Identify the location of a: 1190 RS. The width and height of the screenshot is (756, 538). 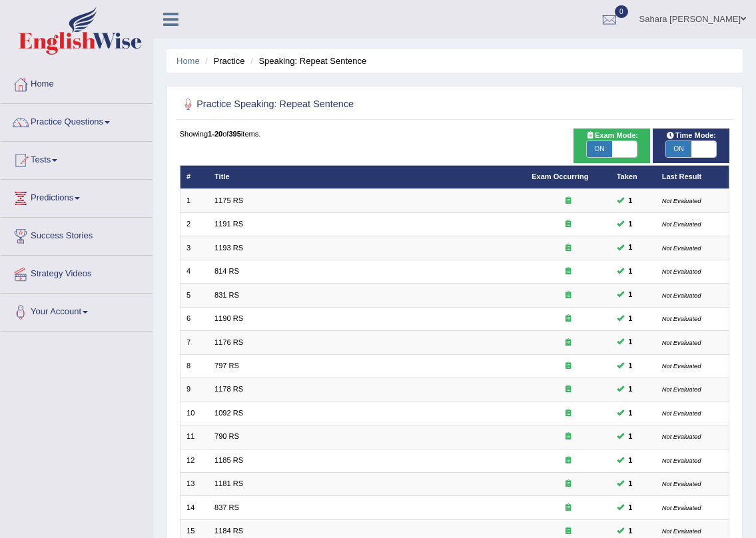
(228, 318).